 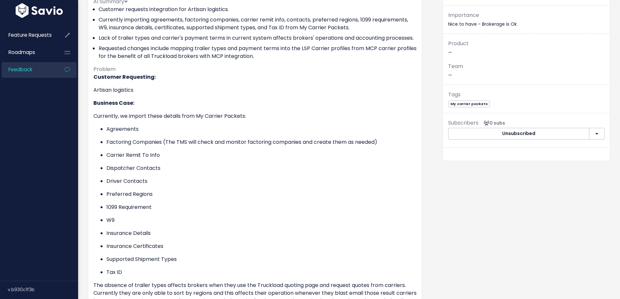 I want to click on p: Insurance Details, so click(x=262, y=233).